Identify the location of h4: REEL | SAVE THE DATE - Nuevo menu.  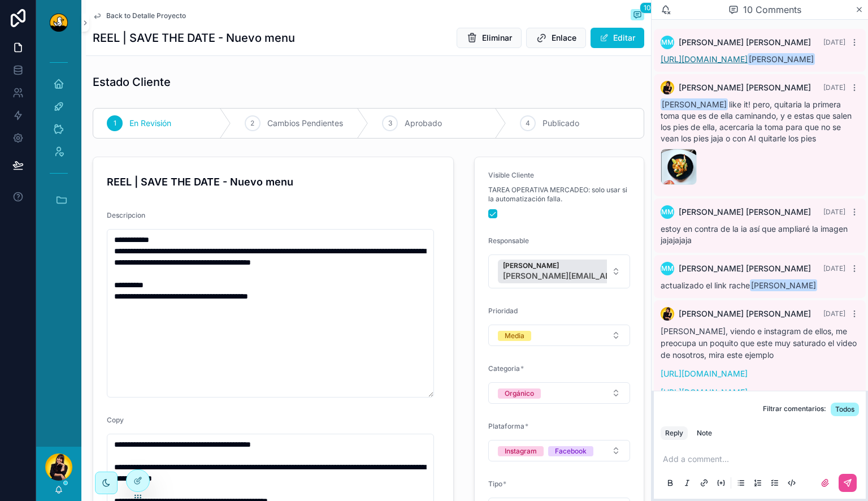
(273, 181).